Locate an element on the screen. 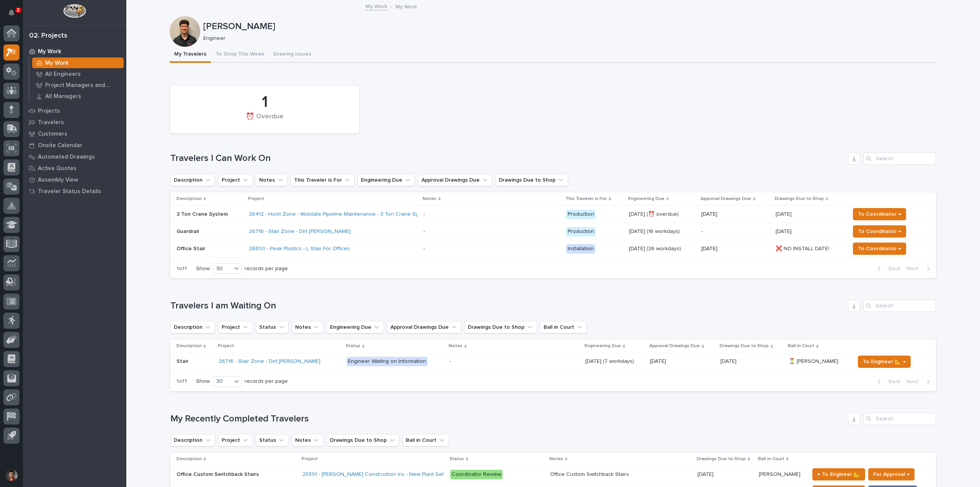 The width and height of the screenshot is (980, 487). p: Assembly View is located at coordinates (58, 180).